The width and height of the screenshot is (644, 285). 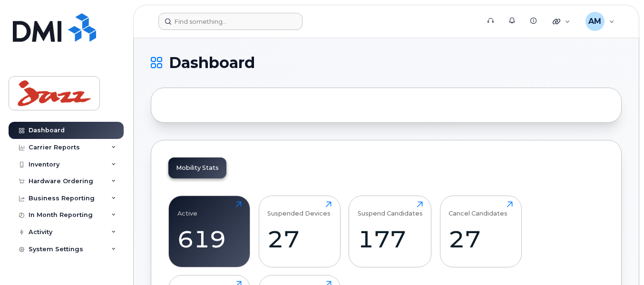 I want to click on a: Suspend Candidates177, so click(x=390, y=232).